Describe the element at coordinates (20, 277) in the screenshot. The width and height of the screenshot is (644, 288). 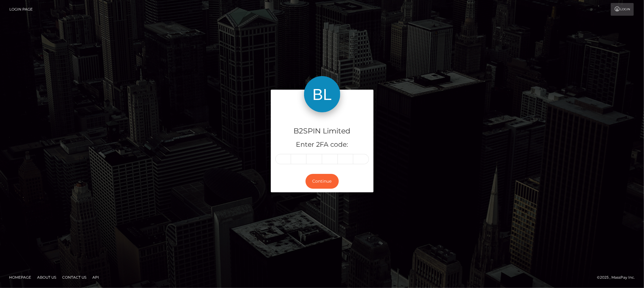
I see `a: Homepage` at that location.